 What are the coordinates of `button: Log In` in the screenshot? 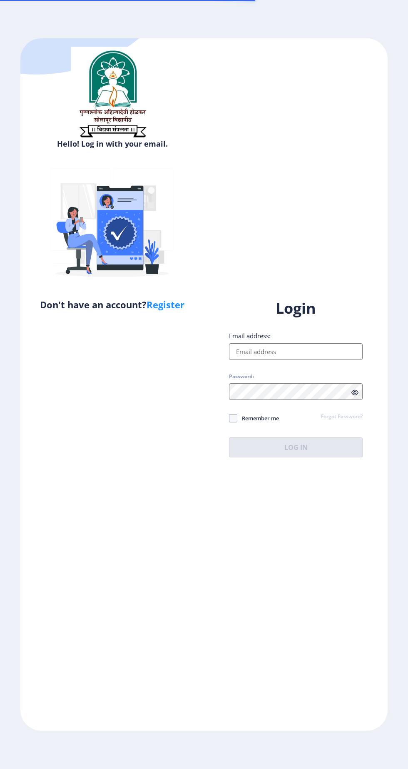 It's located at (296, 447).